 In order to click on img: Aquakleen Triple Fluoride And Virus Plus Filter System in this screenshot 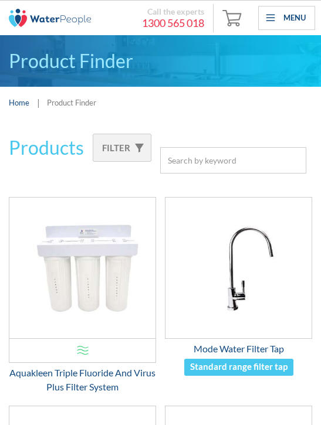, I will do `click(82, 268)`.